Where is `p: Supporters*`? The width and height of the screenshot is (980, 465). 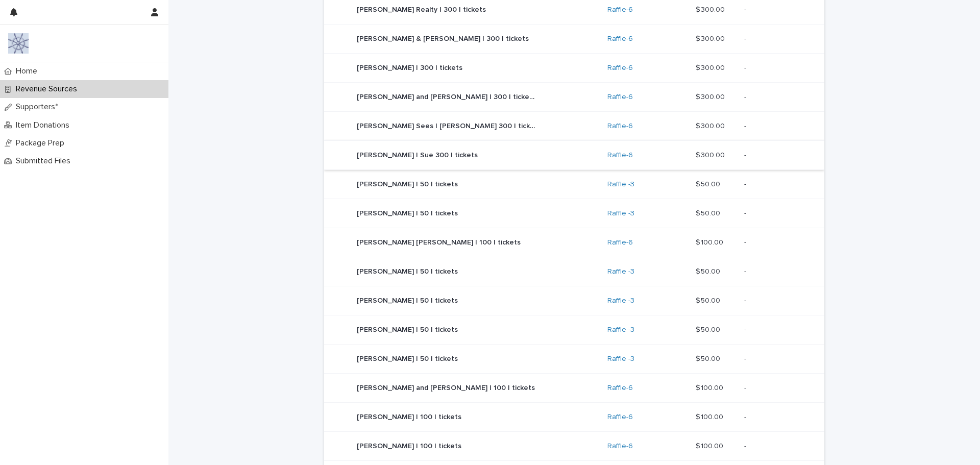 p: Supporters* is located at coordinates (39, 107).